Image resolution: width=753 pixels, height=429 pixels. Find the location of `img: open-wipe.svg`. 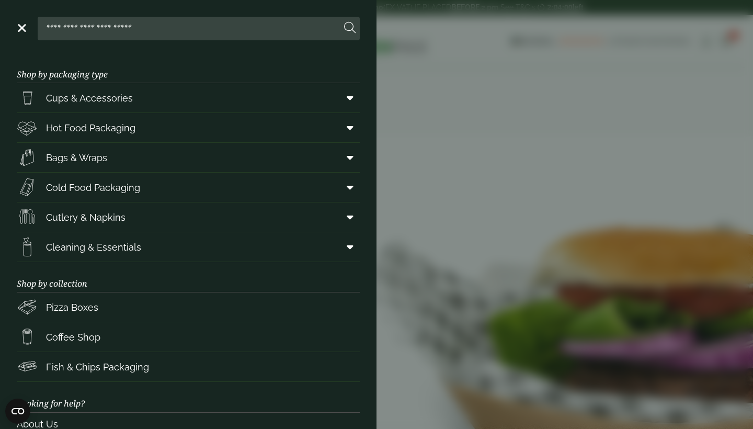

img: open-wipe.svg is located at coordinates (27, 247).